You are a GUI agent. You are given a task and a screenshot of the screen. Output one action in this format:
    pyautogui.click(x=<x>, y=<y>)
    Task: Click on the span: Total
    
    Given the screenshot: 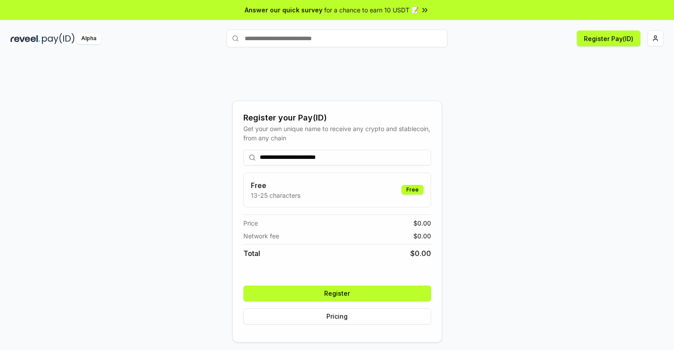 What is the action you would take?
    pyautogui.click(x=252, y=254)
    